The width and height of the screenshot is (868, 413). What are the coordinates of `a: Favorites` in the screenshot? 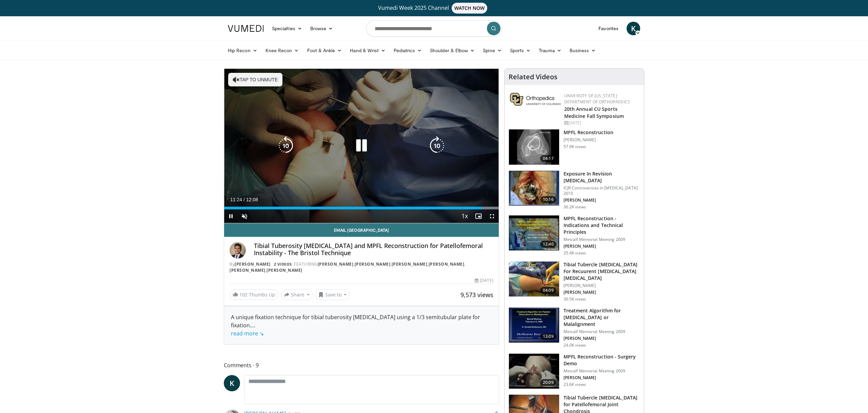 It's located at (608, 28).